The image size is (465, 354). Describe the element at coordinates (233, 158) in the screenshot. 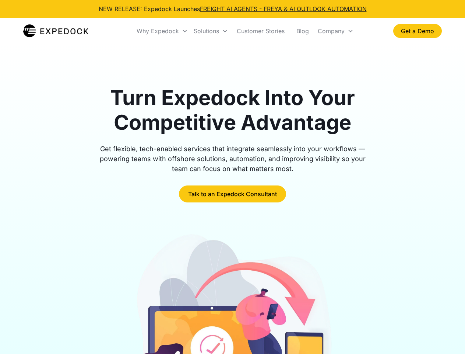

I see `div: Get flexible, tech-enabled services that integrate seamlessly into your workflows — powering team...` at that location.